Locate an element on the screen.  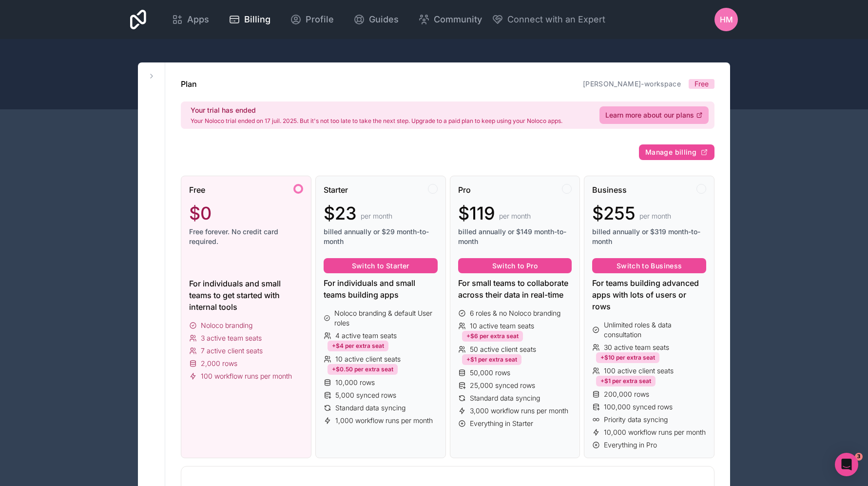
span: billed annually or $149 month-to-month is located at coordinates (515, 237).